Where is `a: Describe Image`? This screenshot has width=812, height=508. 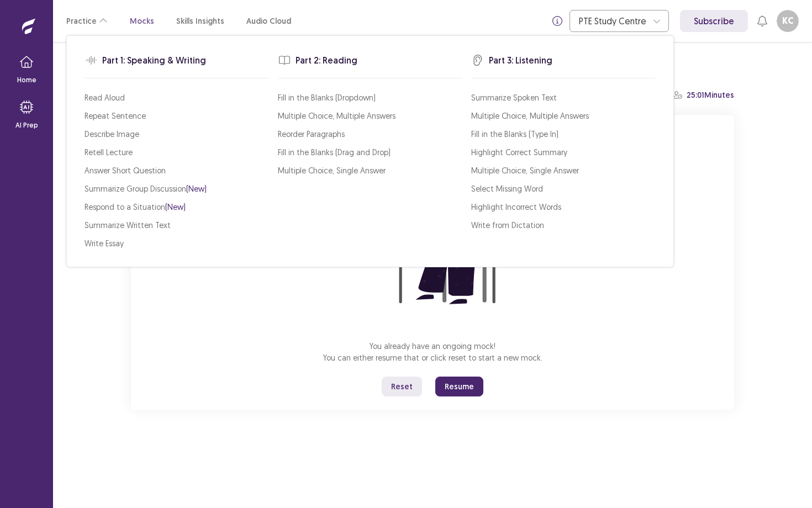 a: Describe Image is located at coordinates (111, 133).